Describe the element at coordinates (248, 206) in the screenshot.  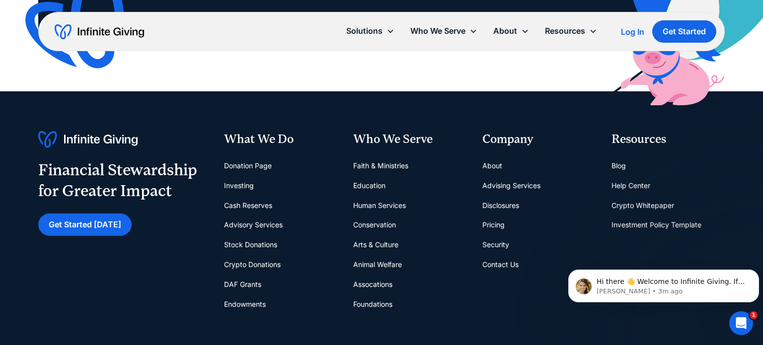
I see `a: Cash Reserves` at that location.